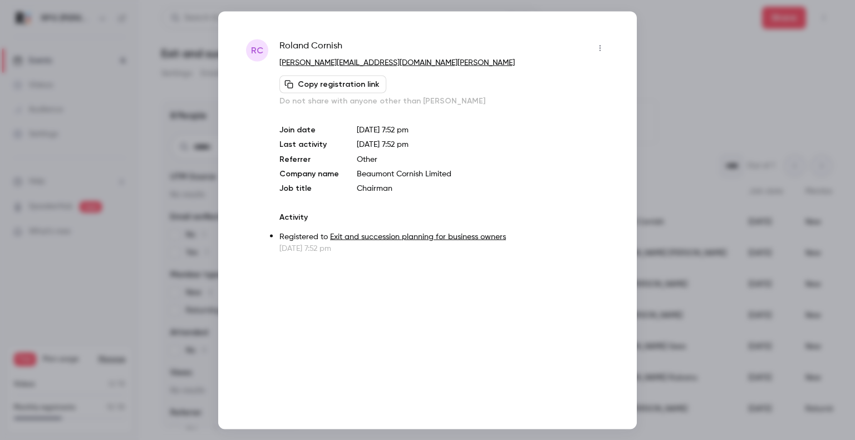  I want to click on p: Chairman, so click(482, 188).